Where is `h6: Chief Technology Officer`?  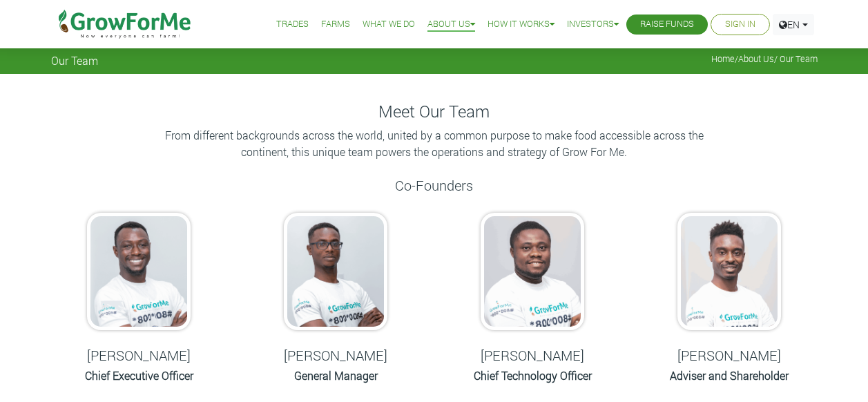 h6: Chief Technology Officer is located at coordinates (532, 375).